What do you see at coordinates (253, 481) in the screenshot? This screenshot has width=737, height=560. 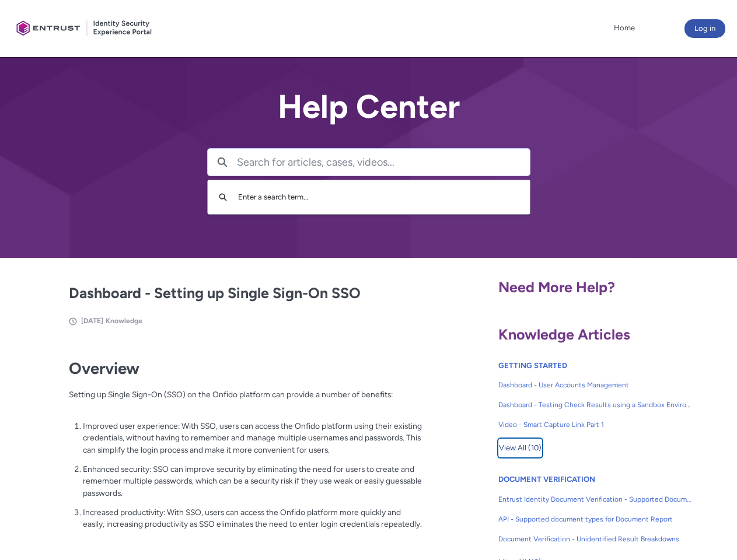 I see `p: Enhanced security: SSO can improve security by eliminating the need for users to create and remem...` at bounding box center [253, 481].